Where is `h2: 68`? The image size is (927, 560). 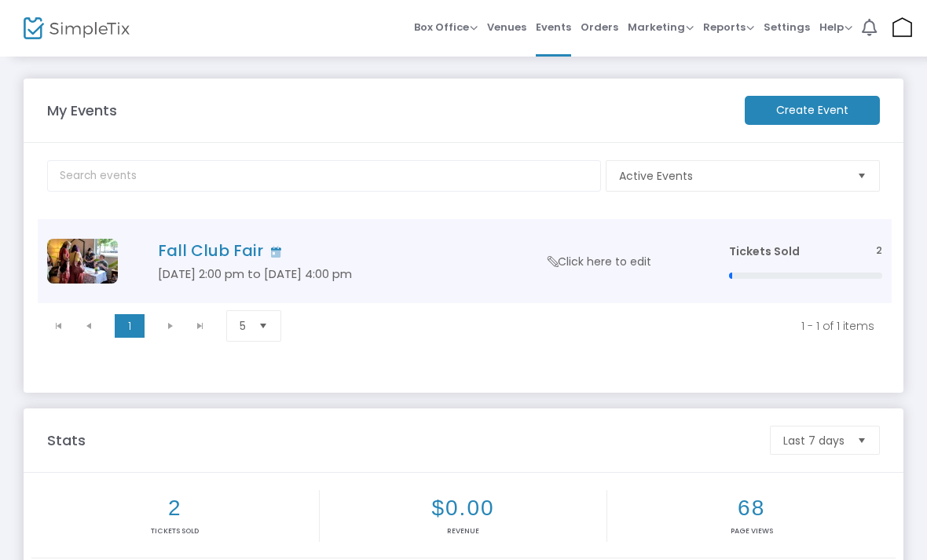 h2: 68 is located at coordinates (751, 508).